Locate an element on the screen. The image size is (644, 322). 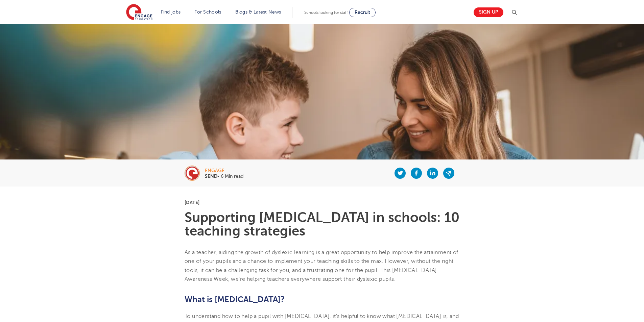
div: engage is located at coordinates (224, 170).